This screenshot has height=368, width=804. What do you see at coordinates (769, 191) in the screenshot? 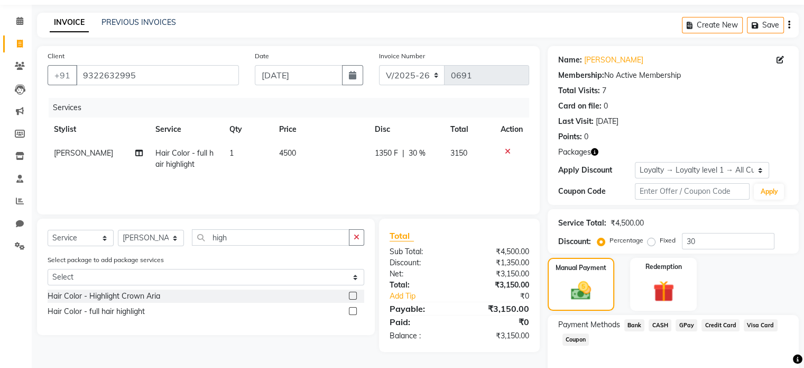
I see `button: Apply` at bounding box center [769, 191].